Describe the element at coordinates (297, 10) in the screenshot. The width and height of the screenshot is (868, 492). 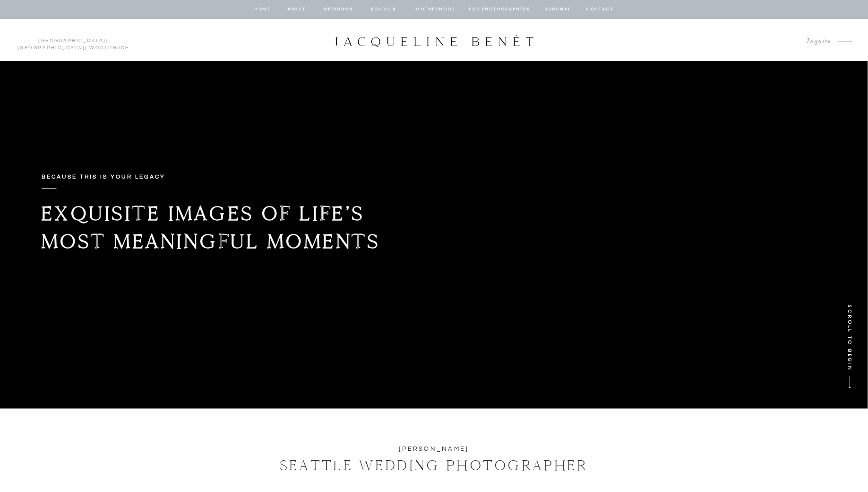
I see `nav: about` at that location.